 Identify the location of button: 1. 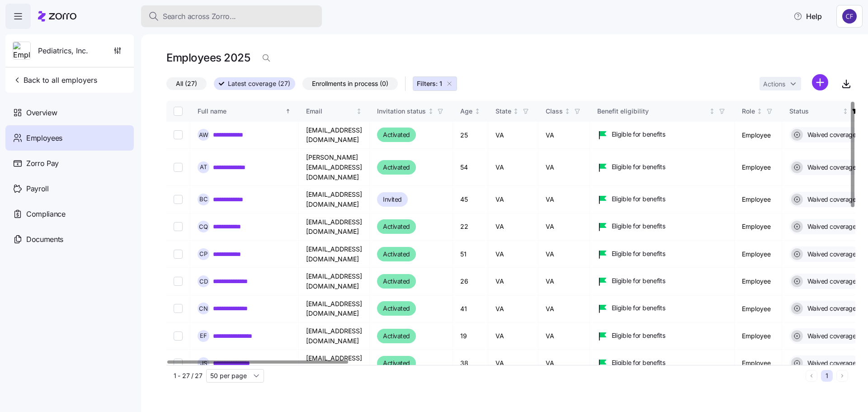
(826, 375).